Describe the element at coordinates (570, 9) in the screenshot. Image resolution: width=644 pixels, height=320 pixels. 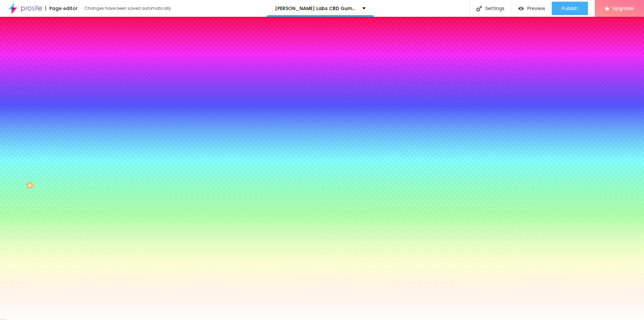
I see `span: Publish` at that location.